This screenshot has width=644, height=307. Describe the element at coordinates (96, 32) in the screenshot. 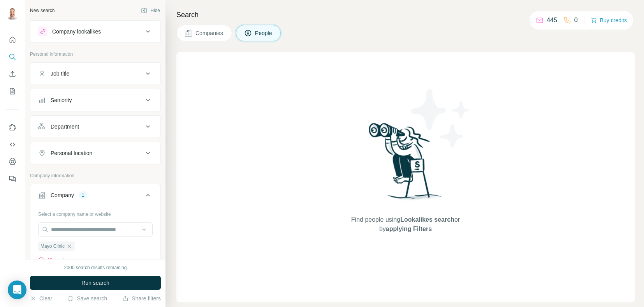

I see `button: Company lookalikes` at that location.